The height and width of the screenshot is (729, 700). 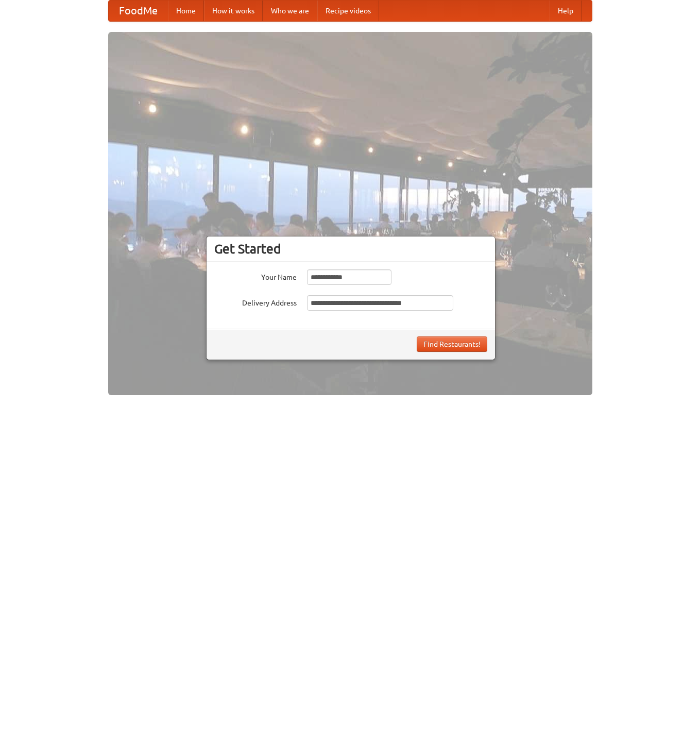 I want to click on a: FoodMe, so click(x=138, y=11).